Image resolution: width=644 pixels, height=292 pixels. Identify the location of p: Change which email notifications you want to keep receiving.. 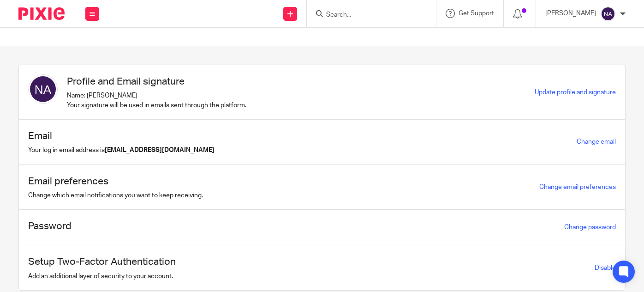
(115, 195).